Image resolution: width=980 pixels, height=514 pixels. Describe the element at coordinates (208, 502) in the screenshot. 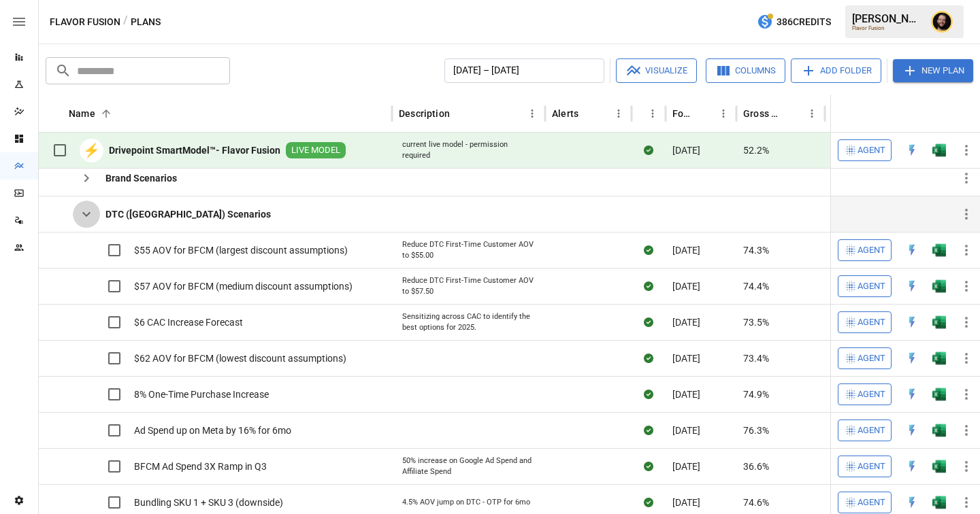

I see `span: Bundling SKU 1 + SKU 3 (downside)` at that location.